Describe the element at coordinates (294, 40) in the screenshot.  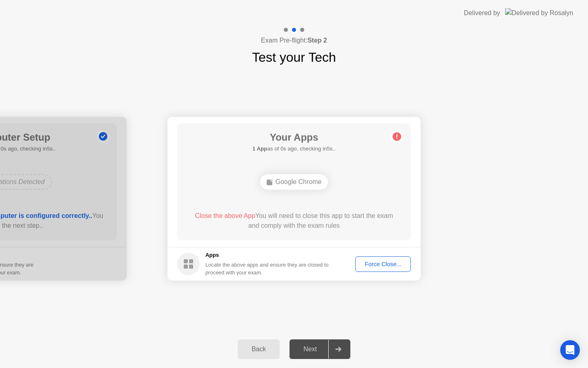
I see `h4: Exam Pre-flight:` at that location.